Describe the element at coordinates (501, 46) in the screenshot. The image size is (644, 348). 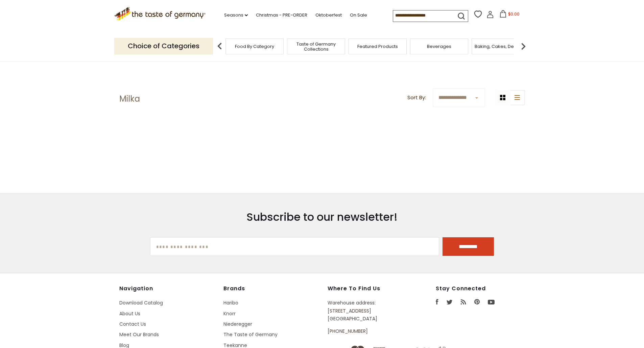
I see `span: Baking, Cakes, Desserts` at that location.